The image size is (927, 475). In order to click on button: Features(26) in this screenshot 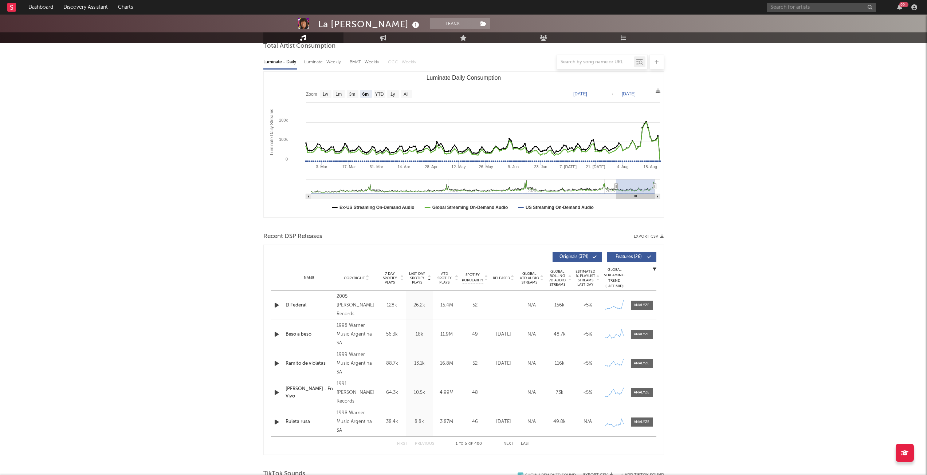, I will do `click(631, 257)`.